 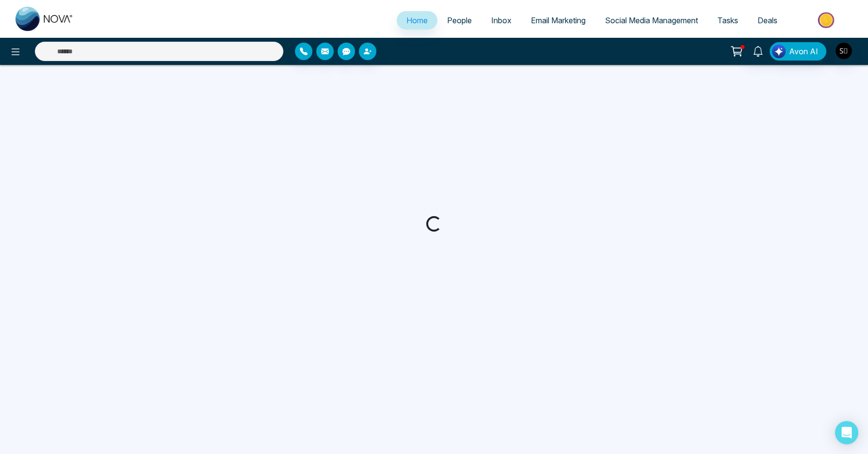 What do you see at coordinates (727, 21) in the screenshot?
I see `a: Tasks` at bounding box center [727, 21].